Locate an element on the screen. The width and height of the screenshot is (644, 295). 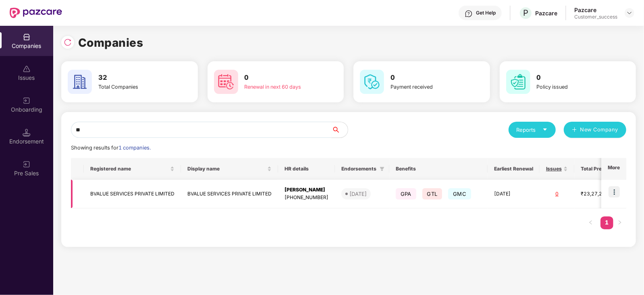
h1: Companies is located at coordinates (111, 42).